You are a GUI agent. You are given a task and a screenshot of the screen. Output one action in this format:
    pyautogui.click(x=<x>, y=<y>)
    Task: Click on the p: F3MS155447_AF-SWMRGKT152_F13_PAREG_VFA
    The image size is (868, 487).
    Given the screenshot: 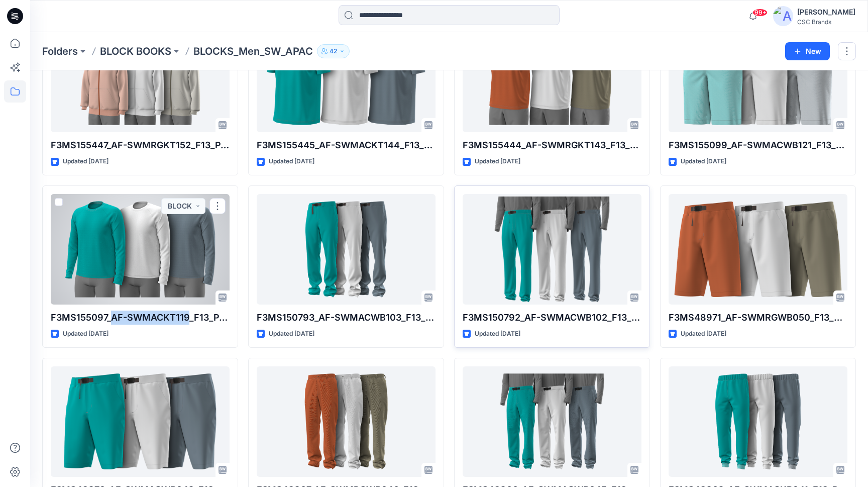 What is the action you would take?
    pyautogui.click(x=140, y=145)
    